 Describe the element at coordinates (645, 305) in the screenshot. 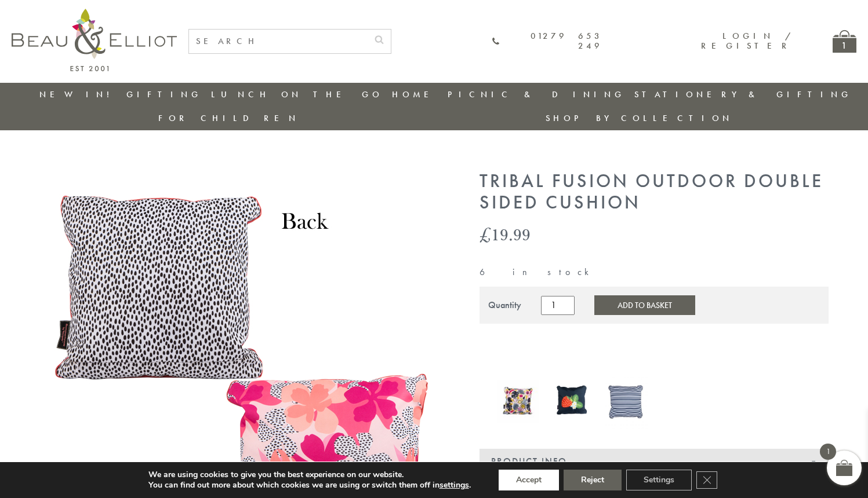

I see `button: Add to Basket` at that location.